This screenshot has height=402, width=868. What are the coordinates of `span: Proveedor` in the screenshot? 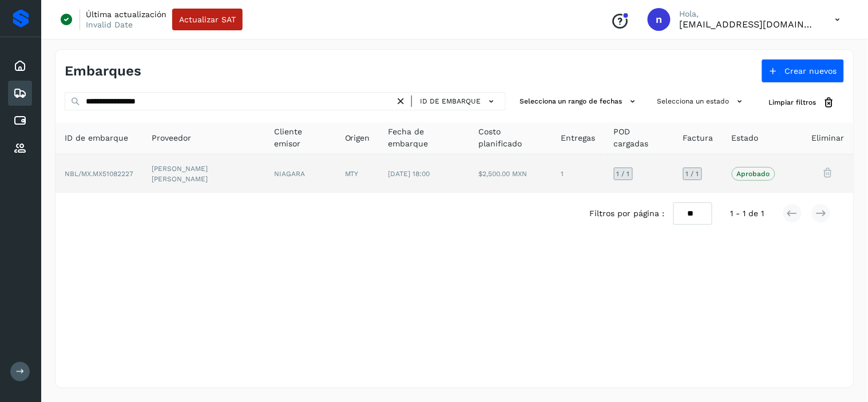 It's located at (172, 138).